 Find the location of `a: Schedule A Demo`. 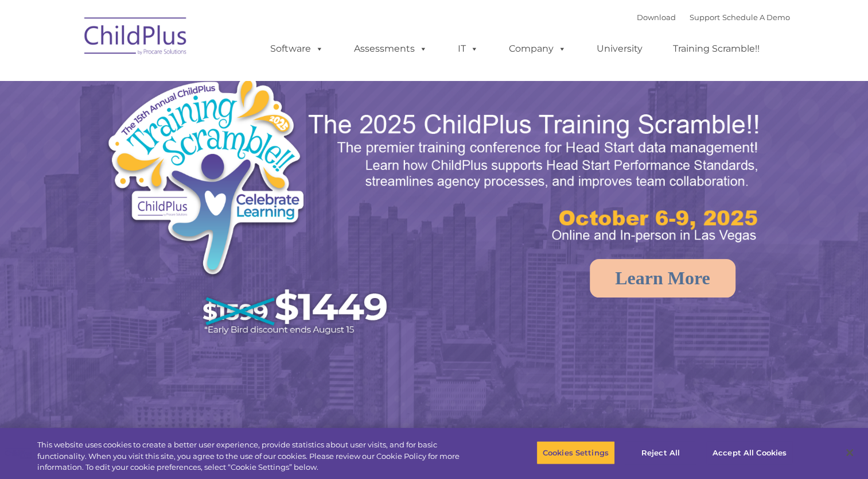

a: Schedule A Demo is located at coordinates (756, 17).